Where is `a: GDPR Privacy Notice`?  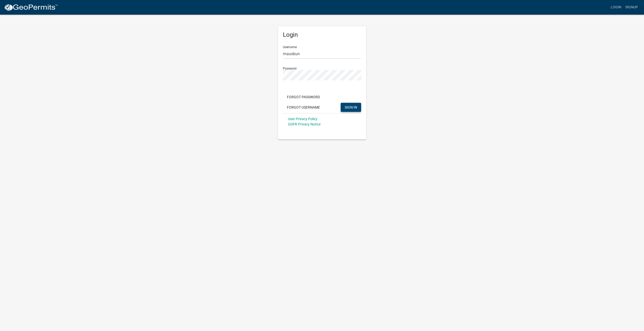
a: GDPR Privacy Notice is located at coordinates (304, 125).